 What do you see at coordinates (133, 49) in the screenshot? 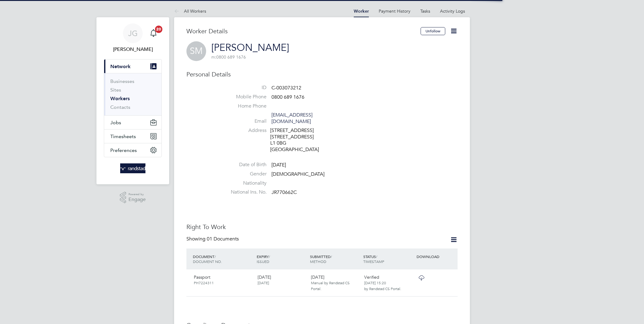
I see `span: James Garrard` at bounding box center [133, 49].